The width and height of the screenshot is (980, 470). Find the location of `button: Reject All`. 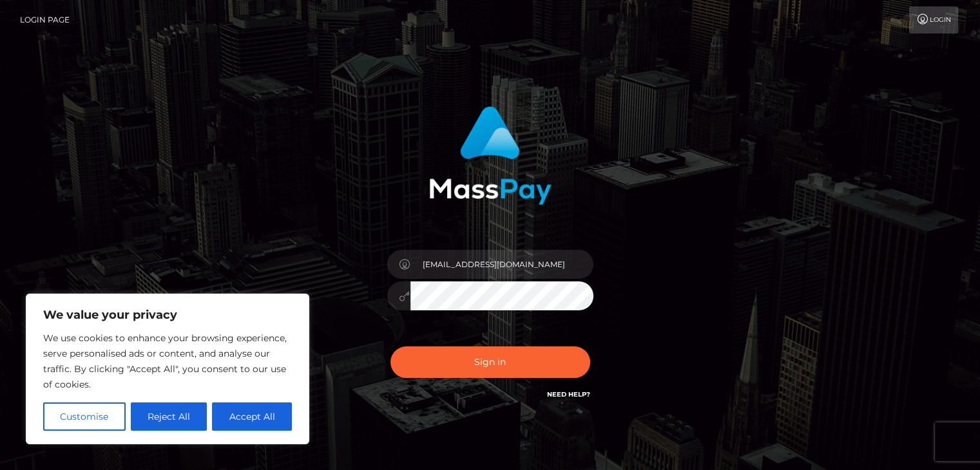

button: Reject All is located at coordinates (169, 417).